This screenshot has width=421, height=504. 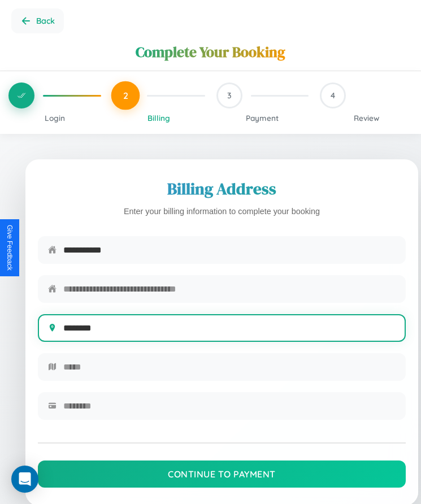 I want to click on button: Continue to Payment, so click(x=221, y=475).